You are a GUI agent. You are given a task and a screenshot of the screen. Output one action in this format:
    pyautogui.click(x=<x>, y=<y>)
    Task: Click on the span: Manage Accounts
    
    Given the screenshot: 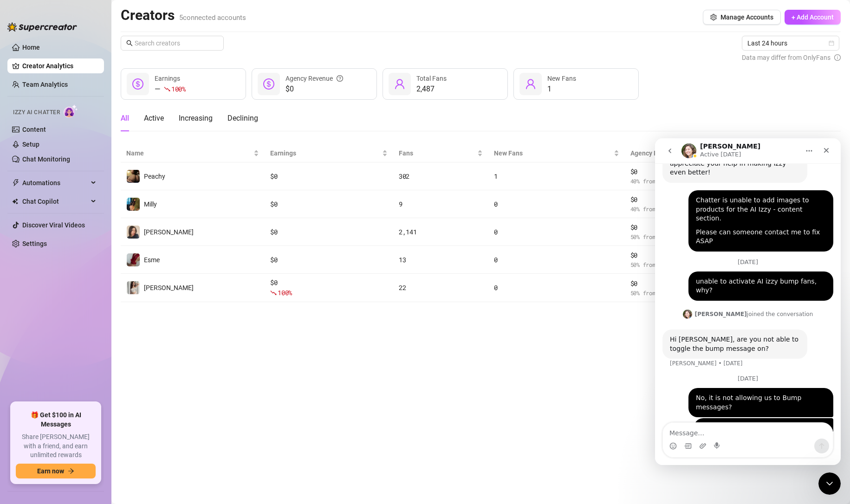 What is the action you would take?
    pyautogui.click(x=747, y=17)
    